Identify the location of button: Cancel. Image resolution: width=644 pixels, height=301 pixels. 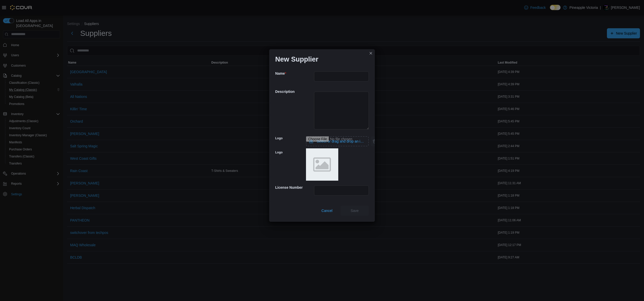
(327, 211).